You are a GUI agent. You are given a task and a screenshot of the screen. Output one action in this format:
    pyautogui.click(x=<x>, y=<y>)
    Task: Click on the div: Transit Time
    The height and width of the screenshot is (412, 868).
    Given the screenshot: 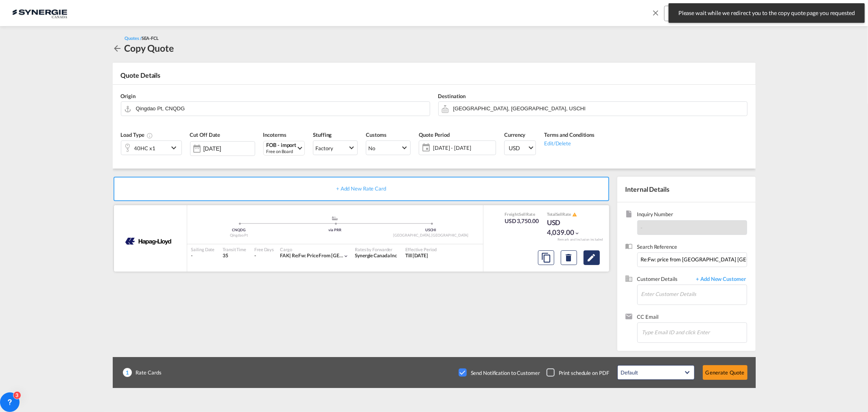 What is the action you would take?
    pyautogui.click(x=234, y=249)
    